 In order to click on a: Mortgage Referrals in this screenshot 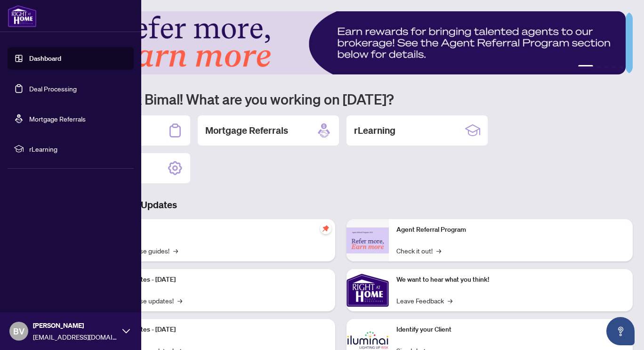, I will do `click(57, 118)`.